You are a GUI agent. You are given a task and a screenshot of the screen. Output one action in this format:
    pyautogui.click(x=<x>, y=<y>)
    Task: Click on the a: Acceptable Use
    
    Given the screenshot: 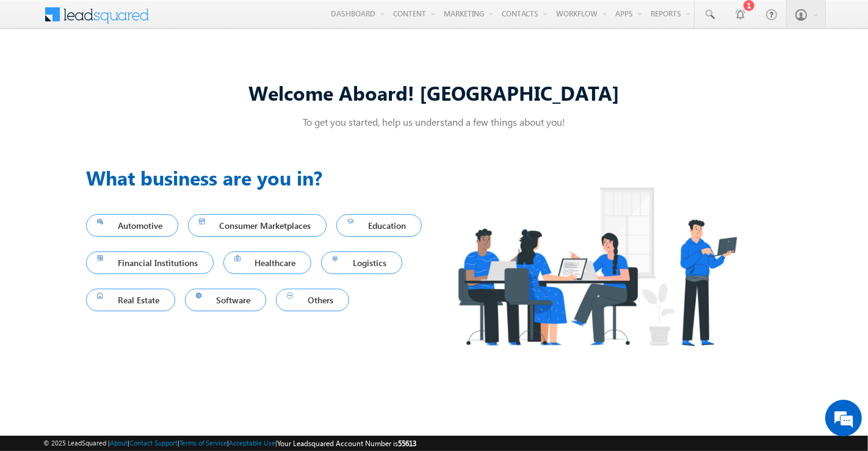 What is the action you would take?
    pyautogui.click(x=252, y=443)
    